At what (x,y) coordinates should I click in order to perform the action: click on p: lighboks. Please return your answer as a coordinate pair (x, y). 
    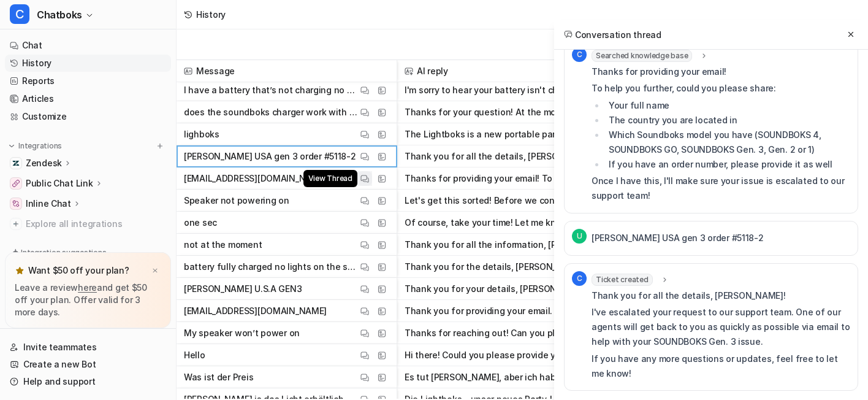
    Looking at the image, I should click on (202, 135).